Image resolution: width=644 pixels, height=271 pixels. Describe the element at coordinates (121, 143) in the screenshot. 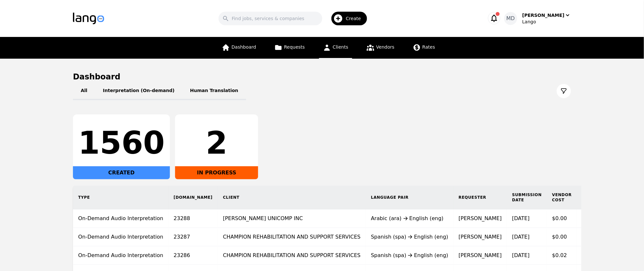

I see `div: 1560` at that location.